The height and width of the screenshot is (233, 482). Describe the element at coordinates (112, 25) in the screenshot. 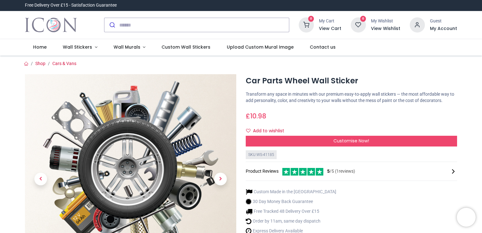

I see `button: Submit` at that location.